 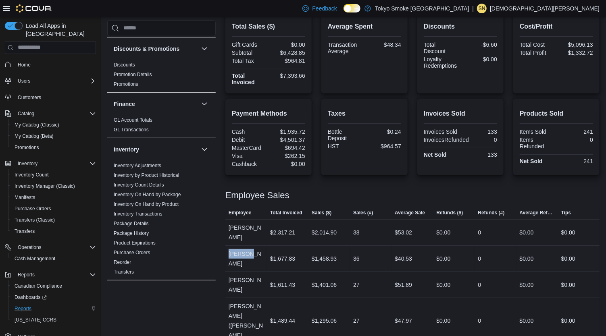 I want to click on span: Reorder, so click(x=122, y=262).